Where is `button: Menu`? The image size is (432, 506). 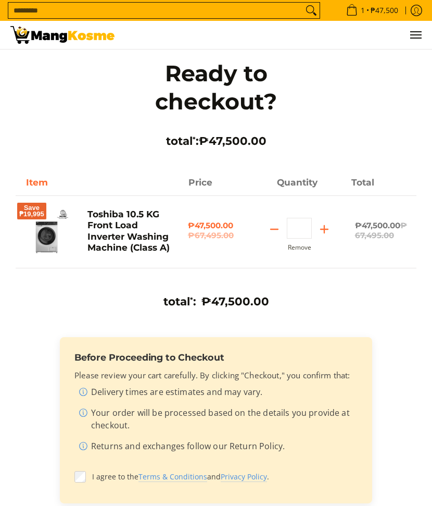 button: Menu is located at coordinates (416, 35).